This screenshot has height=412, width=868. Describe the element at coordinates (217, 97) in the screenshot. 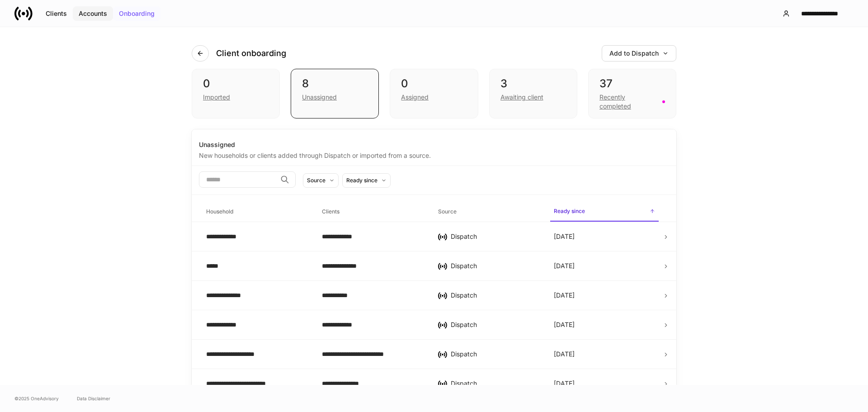

I see `div: Imported` at that location.